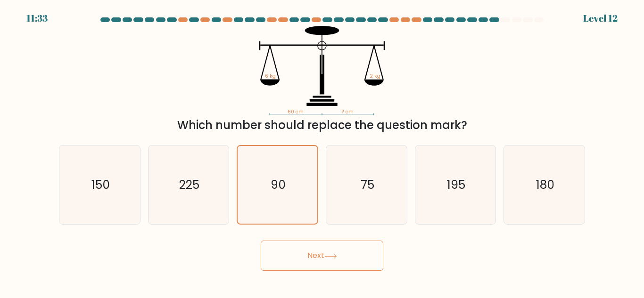 This screenshot has width=644, height=298. What do you see at coordinates (322, 125) in the screenshot?
I see `div: Which number should replace the question mark?` at bounding box center [322, 125].